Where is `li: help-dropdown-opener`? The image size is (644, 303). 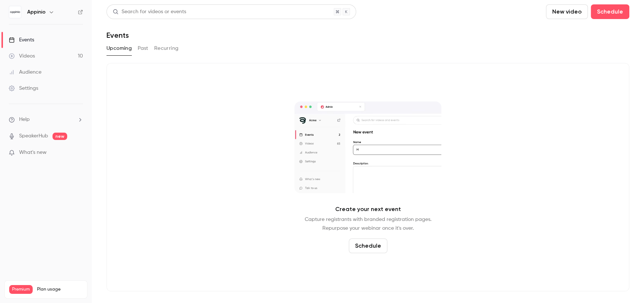
li: help-dropdown-opener is located at coordinates (46, 120).